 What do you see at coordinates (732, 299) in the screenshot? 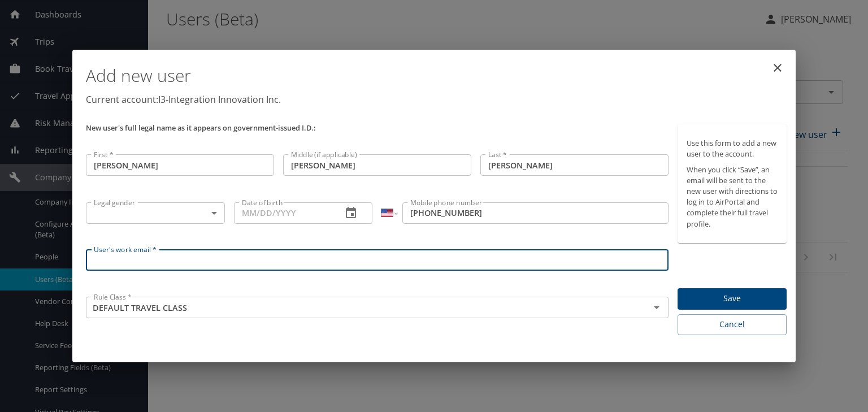
I see `span: Save` at bounding box center [732, 299].